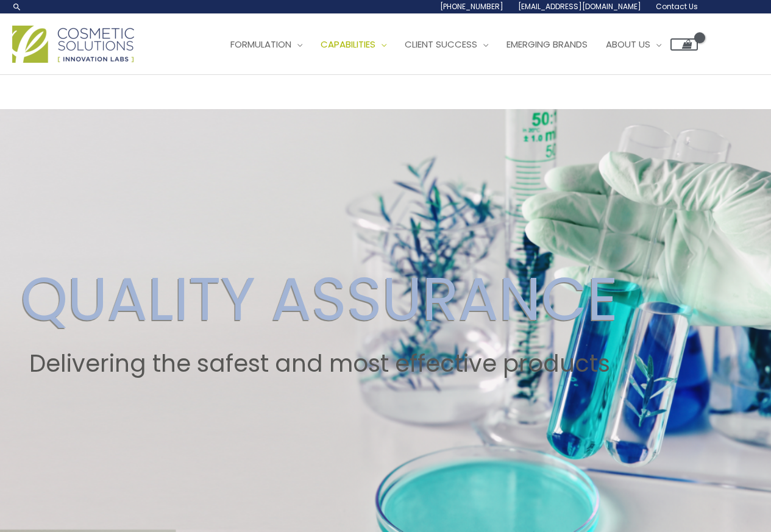 The width and height of the screenshot is (771, 532). Describe the element at coordinates (441, 44) in the screenshot. I see `span: Client Success` at that location.